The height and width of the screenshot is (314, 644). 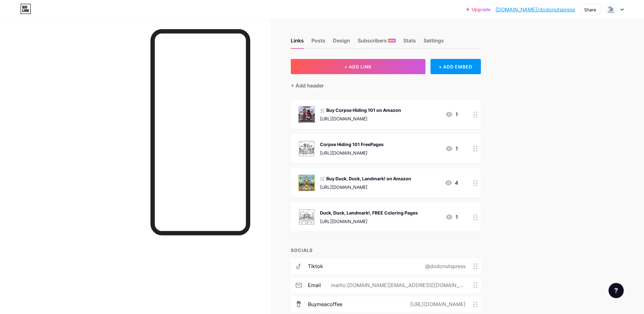 I want to click on button: + ADD LINK, so click(x=358, y=67).